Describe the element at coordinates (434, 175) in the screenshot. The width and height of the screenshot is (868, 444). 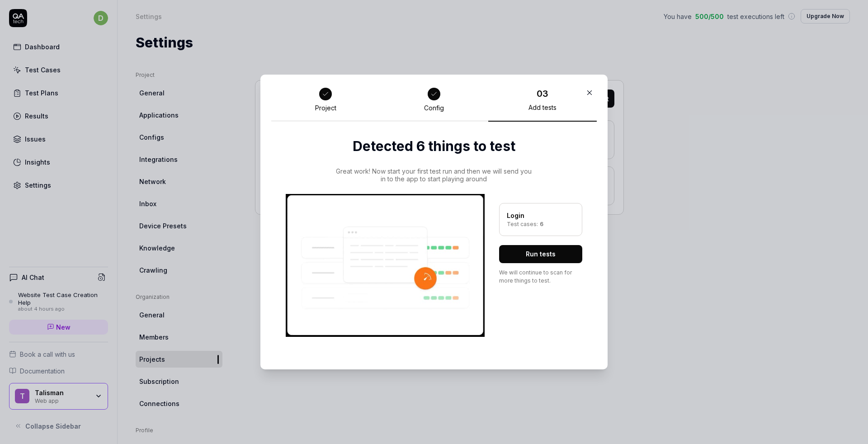
I see `div: Great work! Now start your first test run and then we will send you in to the app to start playin...` at that location.